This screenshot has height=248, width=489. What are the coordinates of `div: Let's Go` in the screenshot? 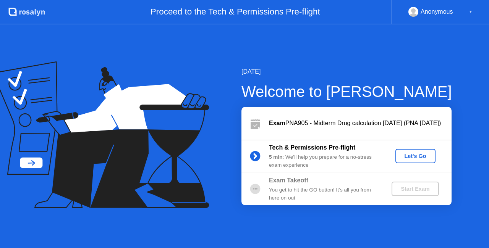 It's located at (415, 156).